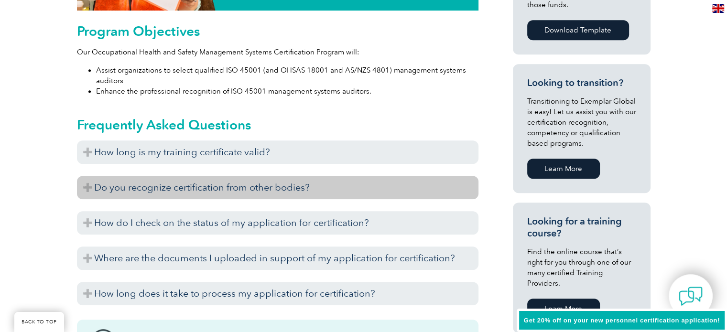 This screenshot has height=332, width=727. Describe the element at coordinates (581, 227) in the screenshot. I see `h3: Looking for a training course?` at that location.